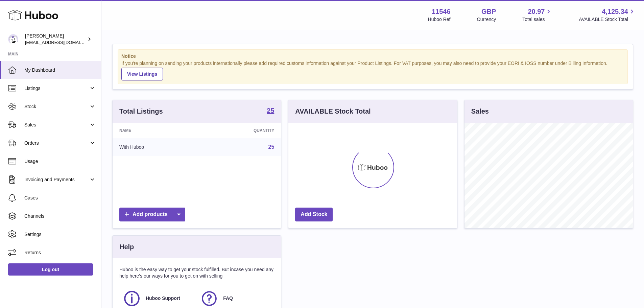 The height and width of the screenshot is (308, 644). I want to click on h3: Help, so click(127, 247).